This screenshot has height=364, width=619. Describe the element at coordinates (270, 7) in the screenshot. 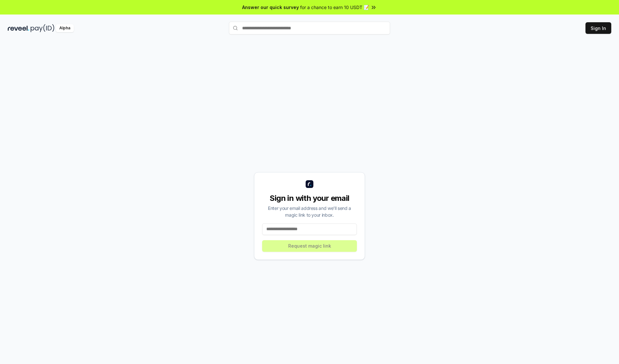

I see `span: Answer our quick survey` at that location.